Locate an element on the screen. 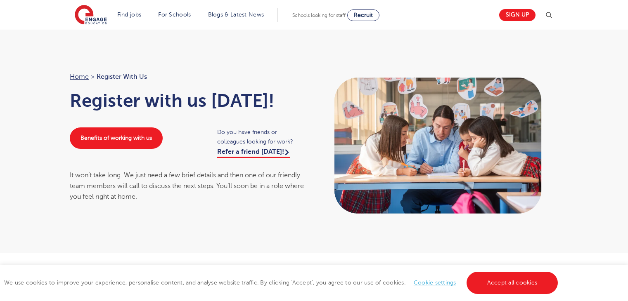 This screenshot has height=301, width=628. a: Cookie settings is located at coordinates (435, 283).